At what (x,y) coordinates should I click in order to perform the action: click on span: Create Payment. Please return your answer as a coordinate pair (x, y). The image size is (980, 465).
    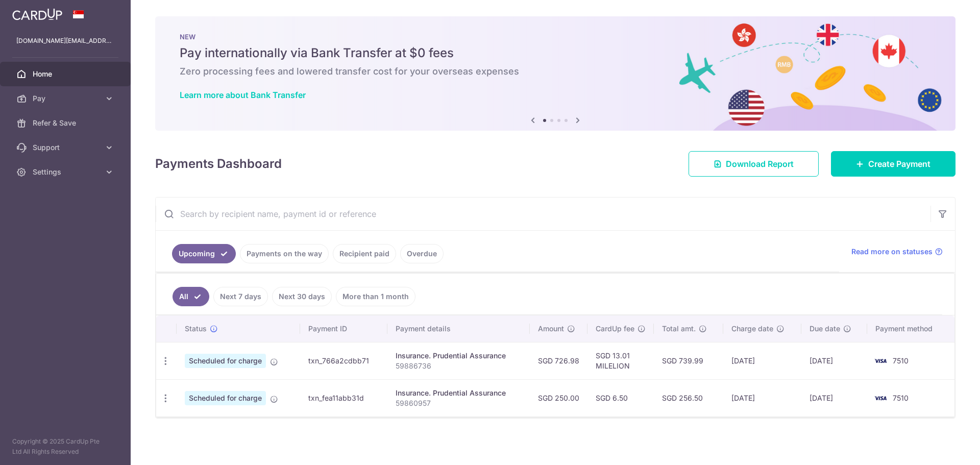
    Looking at the image, I should click on (900, 164).